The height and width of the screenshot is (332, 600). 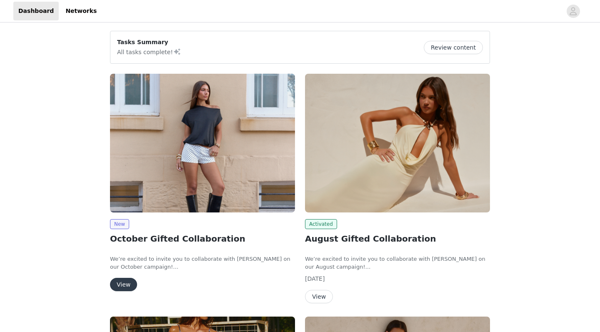 What do you see at coordinates (36, 11) in the screenshot?
I see `a: Dashboard` at bounding box center [36, 11].